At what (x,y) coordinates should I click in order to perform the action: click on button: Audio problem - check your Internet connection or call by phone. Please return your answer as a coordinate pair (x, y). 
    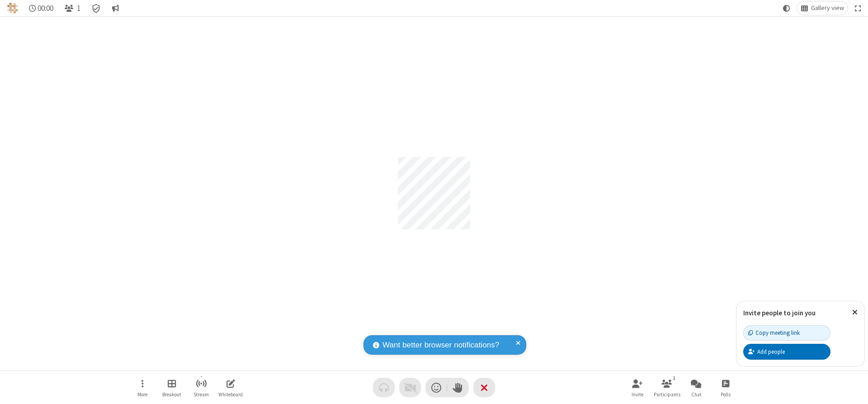
    Looking at the image, I should click on (384, 388).